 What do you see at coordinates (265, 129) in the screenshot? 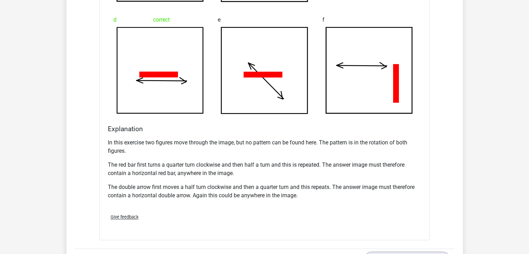
I see `h4: Explanation` at bounding box center [265, 129].